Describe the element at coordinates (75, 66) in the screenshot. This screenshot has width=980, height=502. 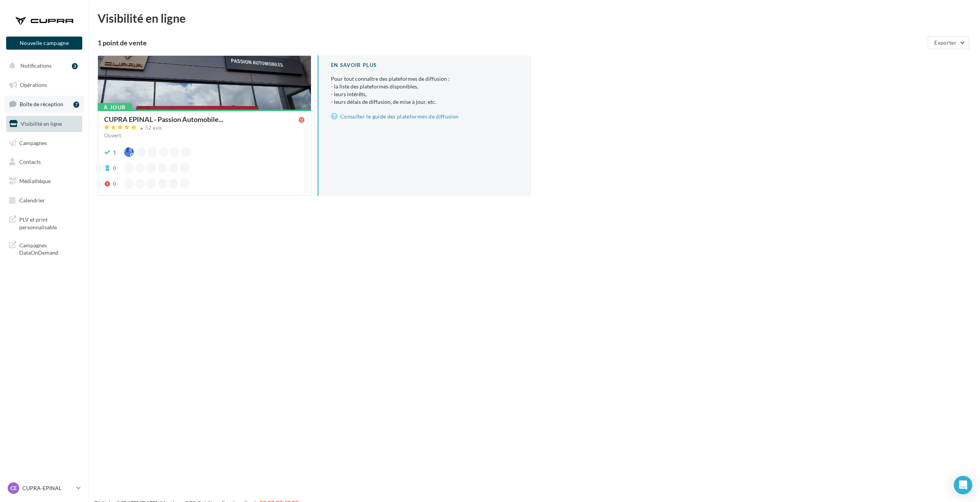
I see `div: 3` at that location.